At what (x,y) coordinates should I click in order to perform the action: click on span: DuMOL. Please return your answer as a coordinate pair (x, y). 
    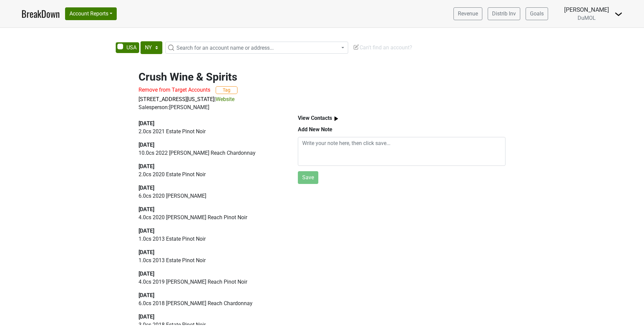
    Looking at the image, I should click on (587, 18).